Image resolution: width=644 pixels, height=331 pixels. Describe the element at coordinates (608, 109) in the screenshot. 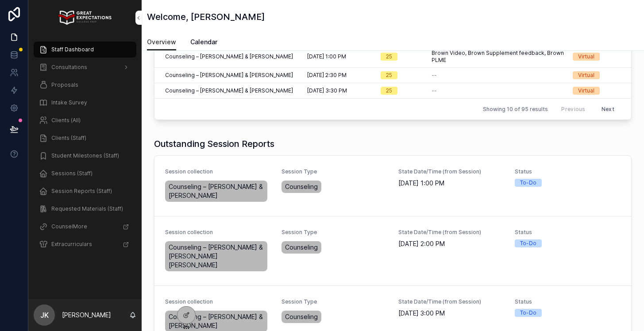

I see `button: Next` at that location.